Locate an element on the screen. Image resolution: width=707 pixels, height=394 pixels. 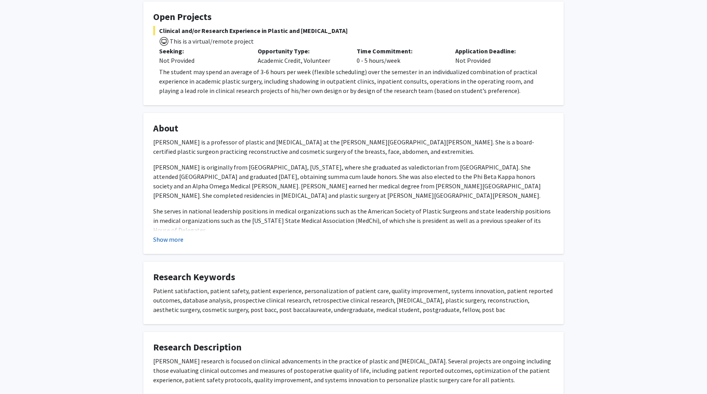
h4: About is located at coordinates (353, 128).